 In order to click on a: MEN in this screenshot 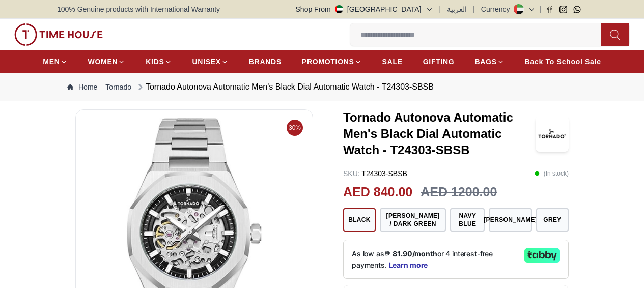, I will do `click(55, 62)`.